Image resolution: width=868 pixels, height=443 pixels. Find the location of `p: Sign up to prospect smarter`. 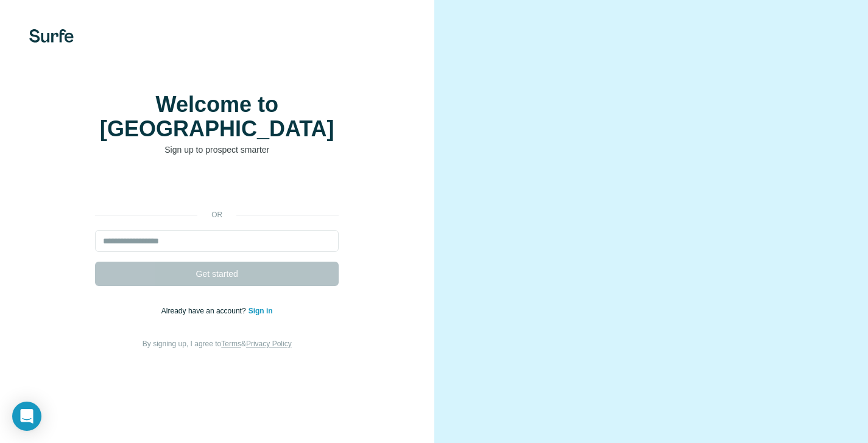

p: Sign up to prospect smarter is located at coordinates (217, 150).